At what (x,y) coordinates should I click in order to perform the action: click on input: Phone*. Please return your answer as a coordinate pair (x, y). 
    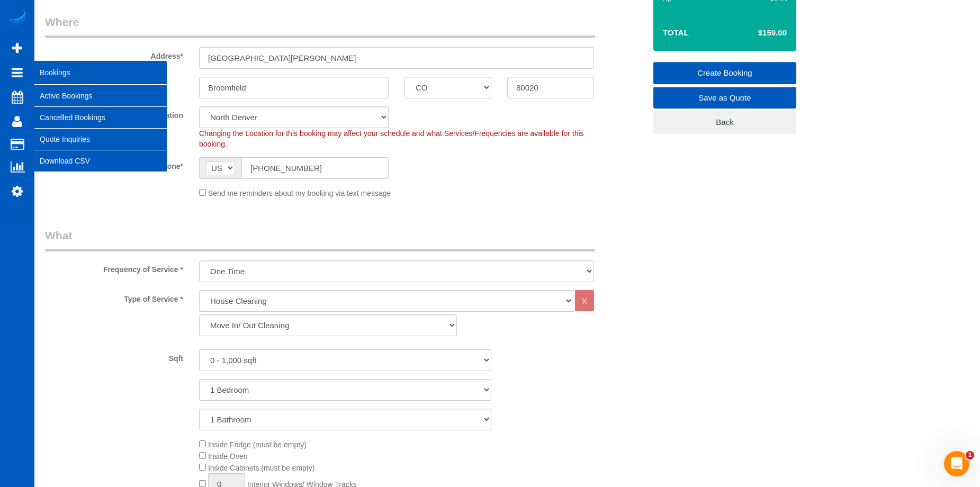
    Looking at the image, I should click on (315, 168).